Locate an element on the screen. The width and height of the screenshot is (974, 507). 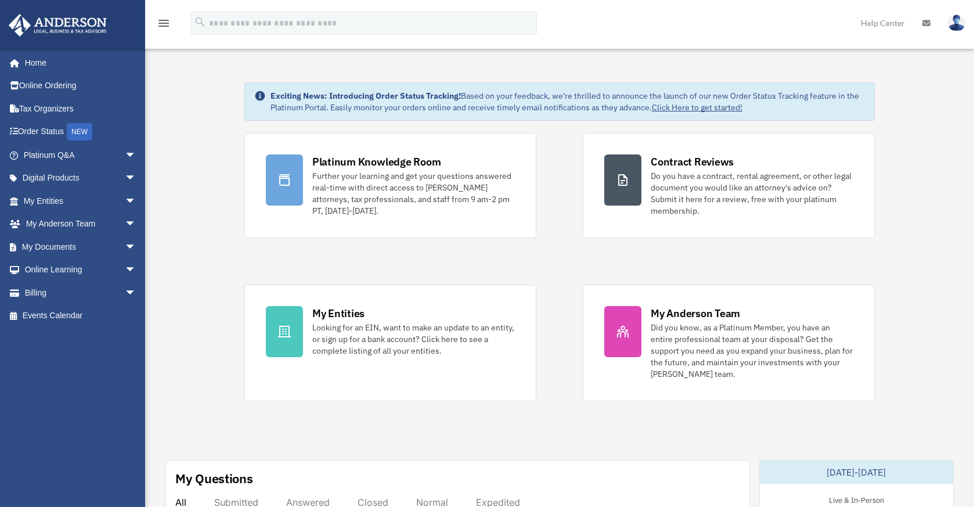
div: My Entities is located at coordinates (338, 313).